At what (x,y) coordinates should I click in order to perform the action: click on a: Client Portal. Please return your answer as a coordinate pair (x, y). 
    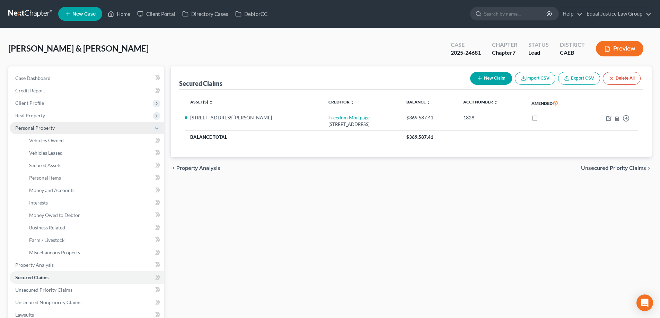
    Looking at the image, I should click on (156, 14).